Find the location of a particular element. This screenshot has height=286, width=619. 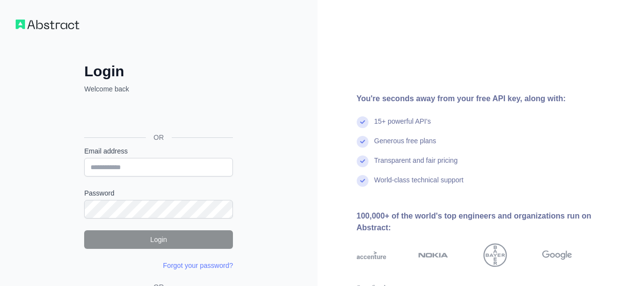

label: Password is located at coordinates (159, 193).